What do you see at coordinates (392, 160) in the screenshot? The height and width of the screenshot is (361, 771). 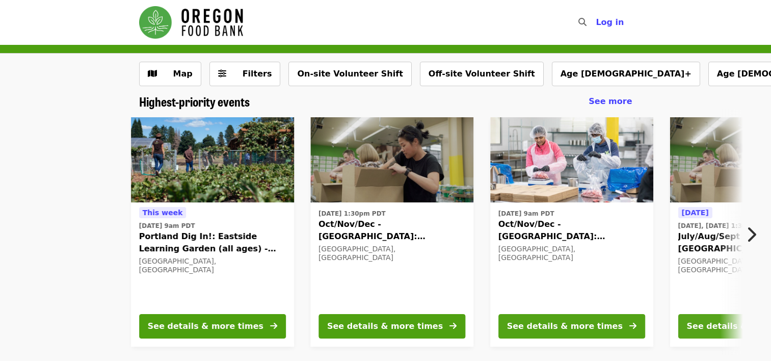 I see `img: Oct/Nov/Dec - Portland: Repack/Sort (age 8+) organized by Oregon Food Bank` at bounding box center [392, 160].